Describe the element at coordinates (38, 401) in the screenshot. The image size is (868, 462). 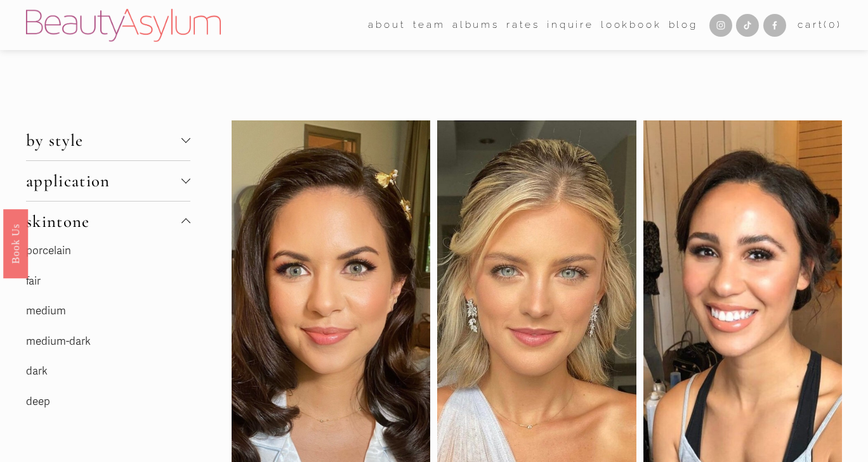
I see `a: deep` at that location.